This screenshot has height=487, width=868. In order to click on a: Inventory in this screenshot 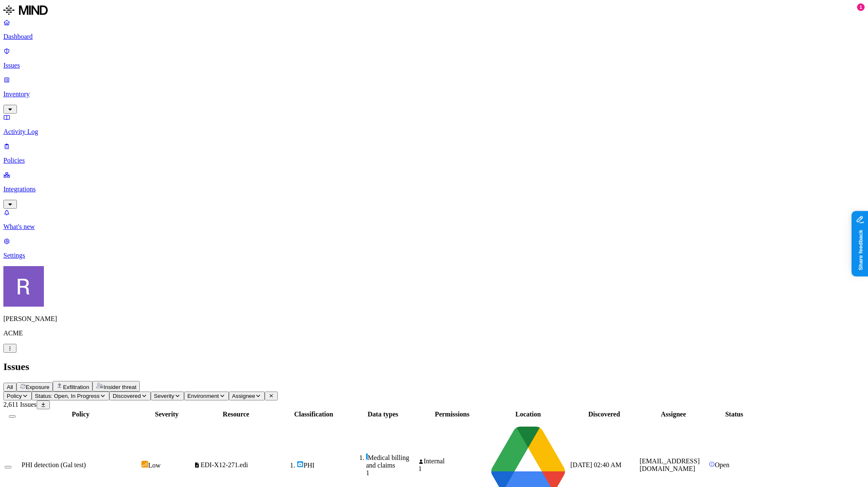, I will do `click(434, 94)`.